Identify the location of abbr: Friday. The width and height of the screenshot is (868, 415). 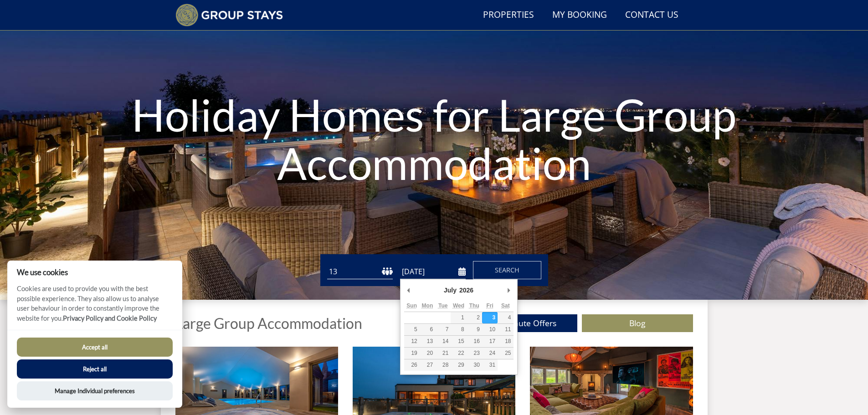
(490, 306).